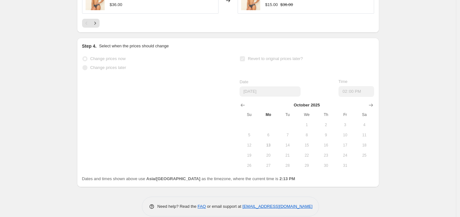 The height and width of the screenshot is (217, 460). I want to click on span: 19, so click(249, 156).